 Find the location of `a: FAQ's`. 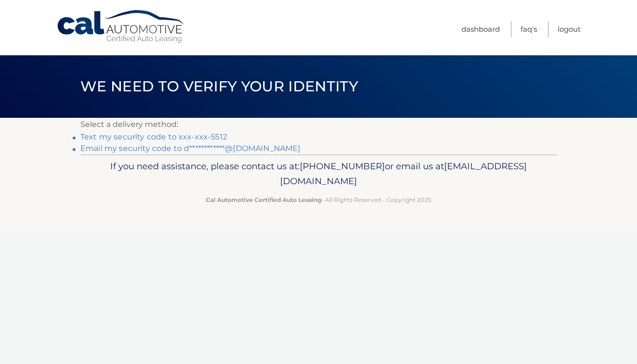

a: FAQ's is located at coordinates (529, 29).